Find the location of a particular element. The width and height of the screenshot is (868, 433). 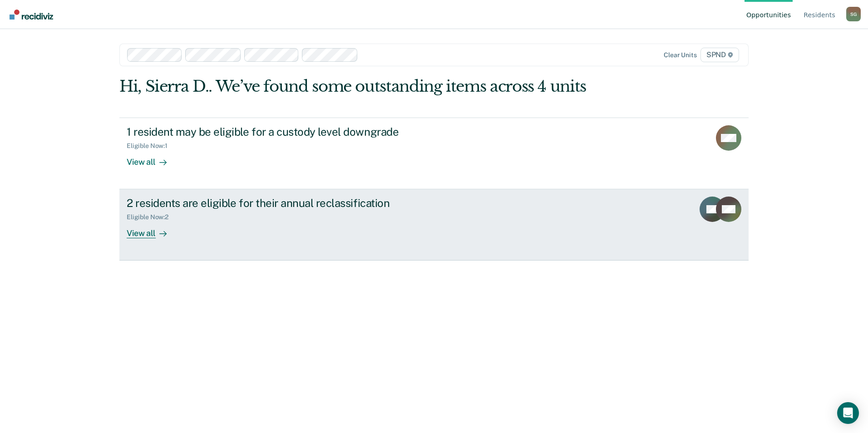

div: Clear units is located at coordinates (680, 55).